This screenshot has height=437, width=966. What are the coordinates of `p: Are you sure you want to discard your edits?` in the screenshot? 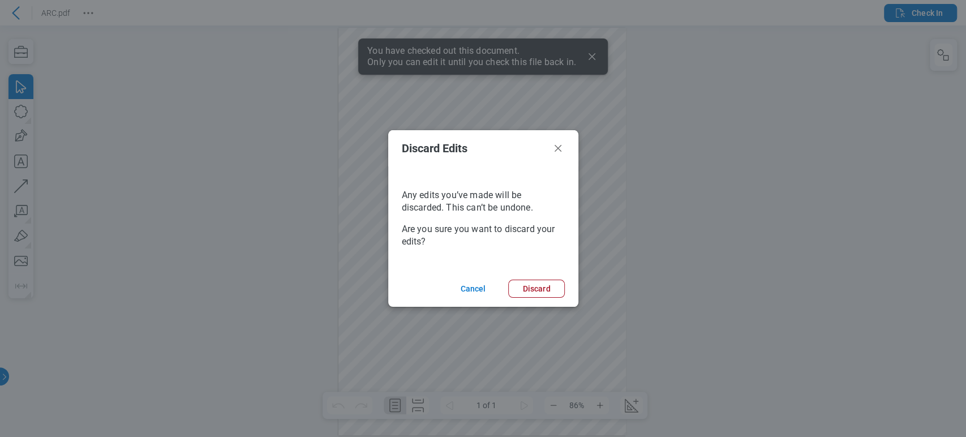 It's located at (483, 235).